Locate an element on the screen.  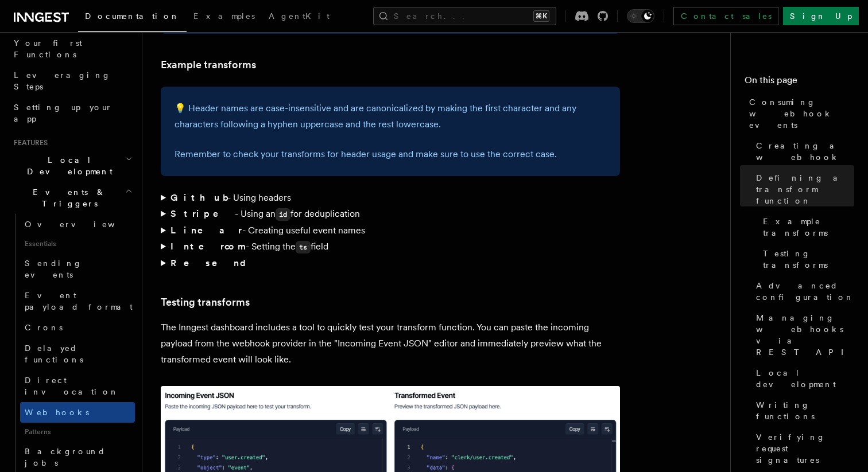
span: Advanced configuration is located at coordinates (805, 291).